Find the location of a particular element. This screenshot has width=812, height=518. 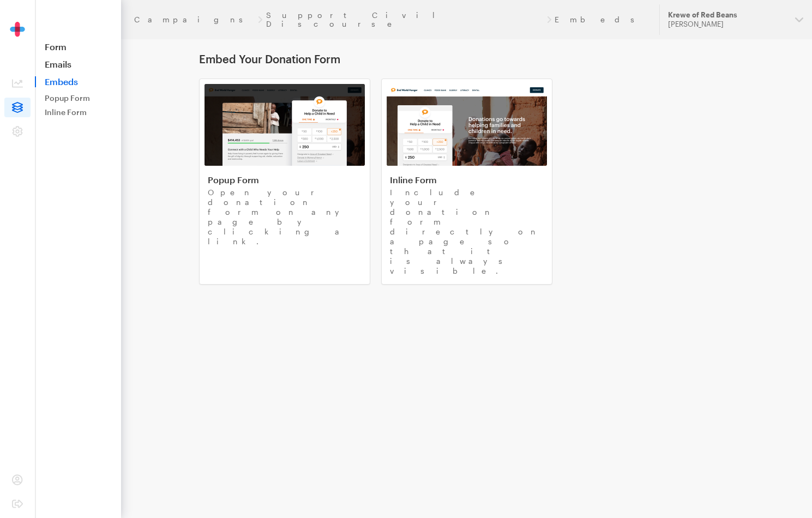

a: Inline Form Include your donation form directly on a page so that it is always visible. is located at coordinates (467, 182).